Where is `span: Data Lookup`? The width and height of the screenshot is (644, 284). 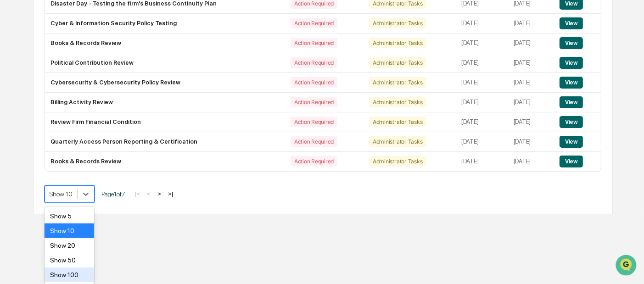 span: Data Lookup is located at coordinates (38, 138).